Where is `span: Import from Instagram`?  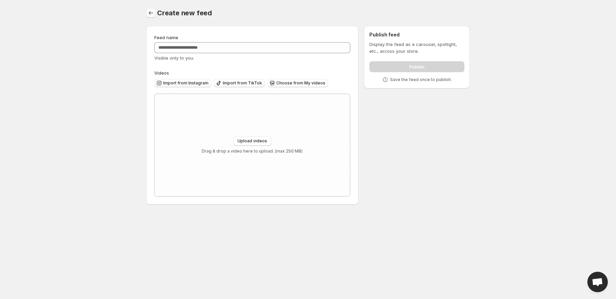
span: Import from Instagram is located at coordinates (186, 83).